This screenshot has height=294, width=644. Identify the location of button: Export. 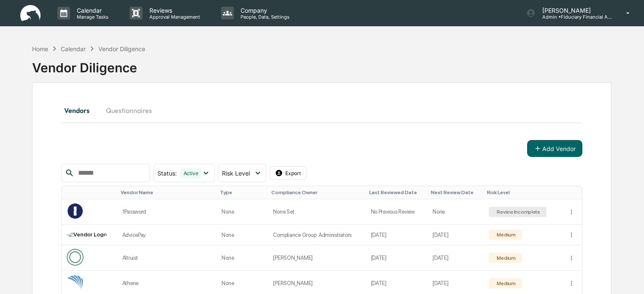
(288, 173).